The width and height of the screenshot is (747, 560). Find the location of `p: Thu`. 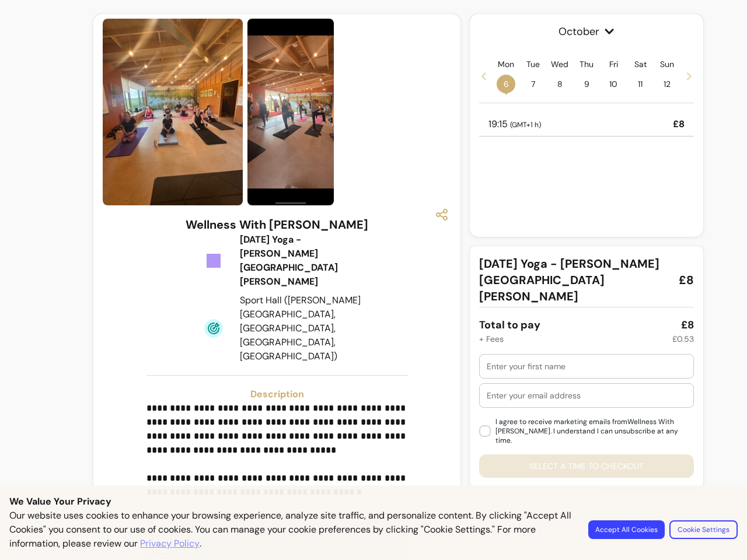

p: Thu is located at coordinates (587, 64).